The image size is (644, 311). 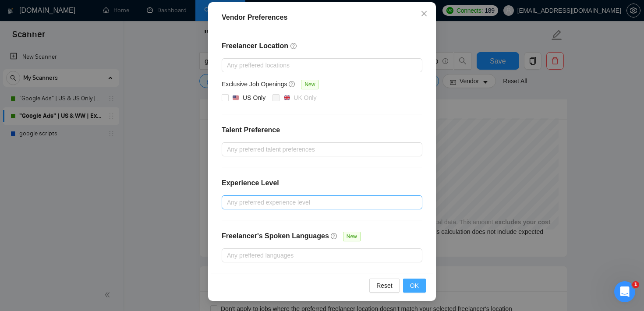 What do you see at coordinates (305, 98) in the screenshot?
I see `div: UK Only` at bounding box center [305, 98].